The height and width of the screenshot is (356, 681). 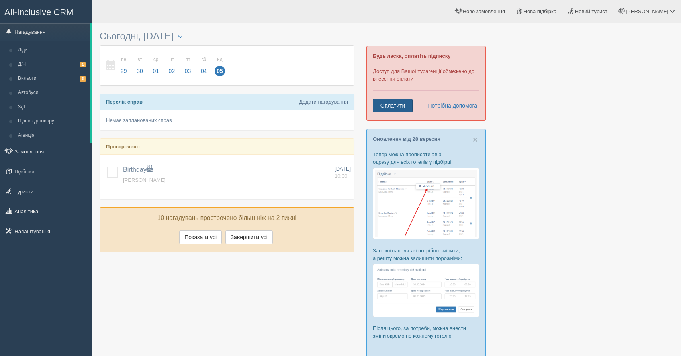 I want to click on span: Birthday, so click(x=138, y=169).